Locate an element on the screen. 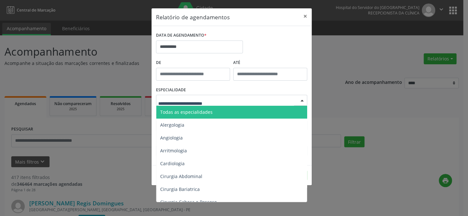  span: Angiologia is located at coordinates (171, 138).